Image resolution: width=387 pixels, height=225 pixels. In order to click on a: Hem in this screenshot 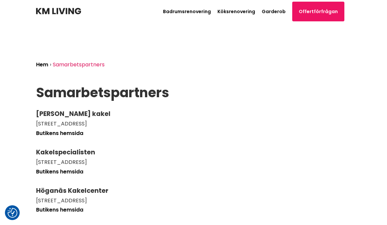, I will do `click(42, 64)`.